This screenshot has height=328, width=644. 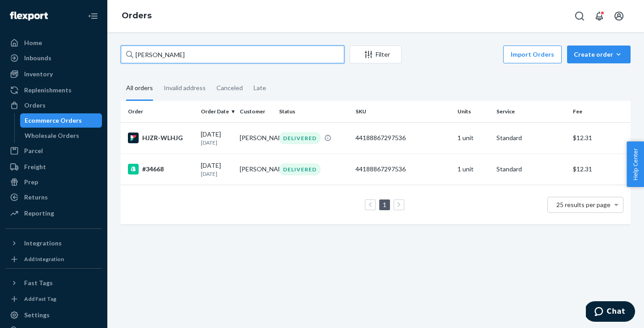 I want to click on div: Invalid address, so click(x=185, y=88).